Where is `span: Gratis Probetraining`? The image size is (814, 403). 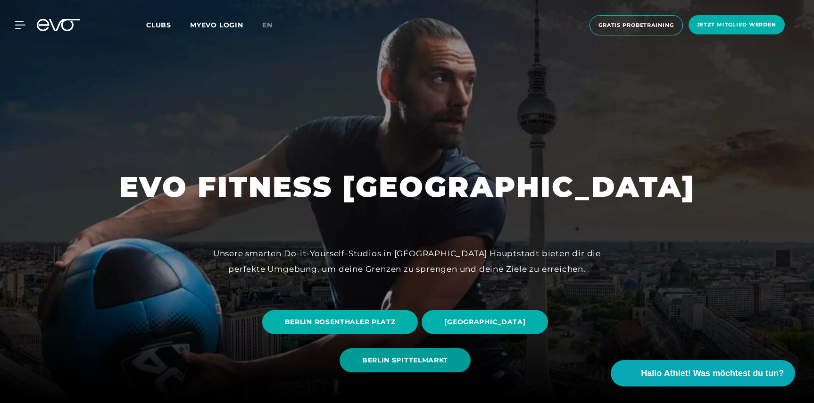
span: Gratis Probetraining is located at coordinates (636, 25).